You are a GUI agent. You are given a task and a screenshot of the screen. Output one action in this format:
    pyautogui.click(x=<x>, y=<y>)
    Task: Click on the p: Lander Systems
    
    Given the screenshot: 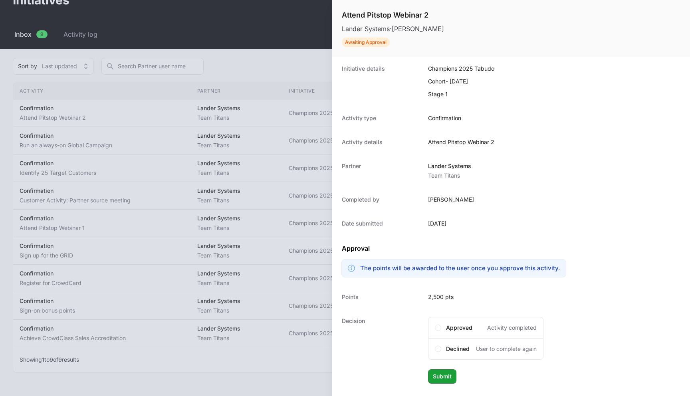 What is the action you would take?
    pyautogui.click(x=450, y=166)
    